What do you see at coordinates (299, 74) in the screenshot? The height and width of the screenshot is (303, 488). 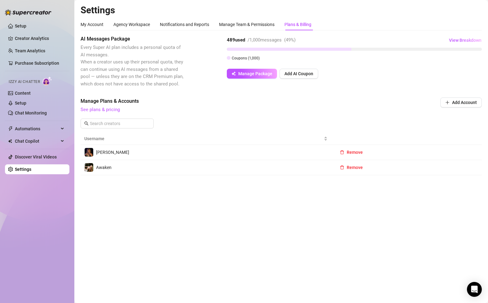 I see `span: Add AI Coupon` at bounding box center [299, 74].